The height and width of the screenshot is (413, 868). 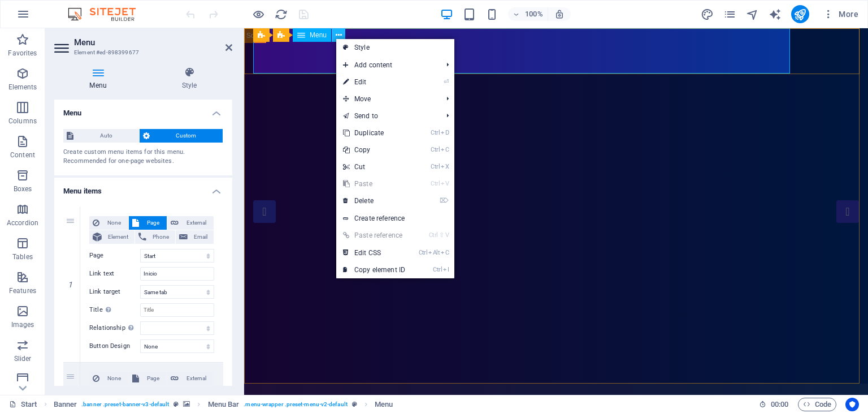 What do you see at coordinates (534, 14) in the screenshot?
I see `h6: 100%` at bounding box center [534, 14].